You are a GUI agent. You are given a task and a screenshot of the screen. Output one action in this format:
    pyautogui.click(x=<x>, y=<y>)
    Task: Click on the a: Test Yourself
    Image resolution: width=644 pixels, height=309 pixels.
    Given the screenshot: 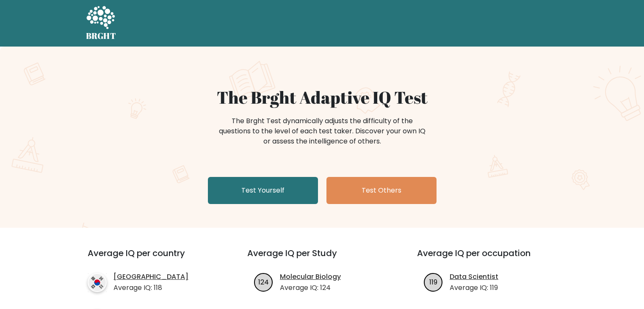 What is the action you would take?
    pyautogui.click(x=263, y=190)
    